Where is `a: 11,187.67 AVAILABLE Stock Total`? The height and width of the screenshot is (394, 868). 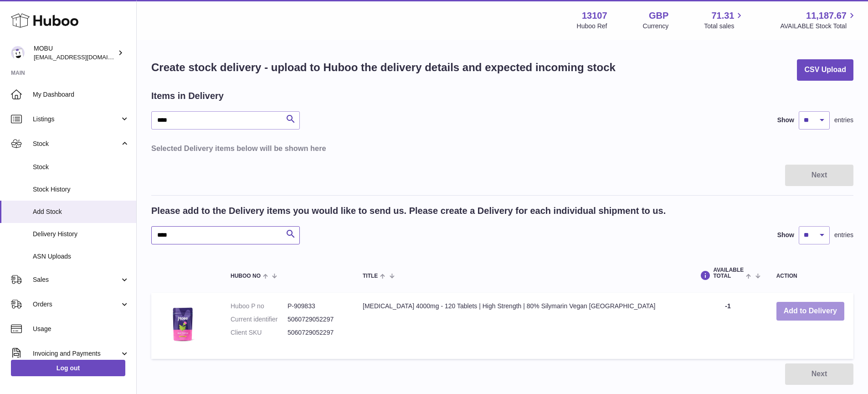 a: 11,187.67 AVAILABLE Stock Total is located at coordinates (818, 20).